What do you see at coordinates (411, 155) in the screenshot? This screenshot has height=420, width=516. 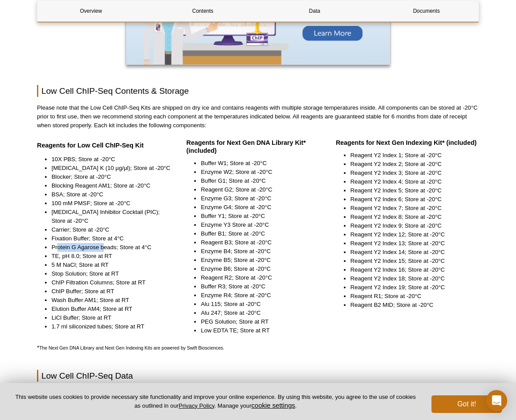 I see `li: Reagent Y2 Index 1; Store at -20°C` at bounding box center [411, 155].